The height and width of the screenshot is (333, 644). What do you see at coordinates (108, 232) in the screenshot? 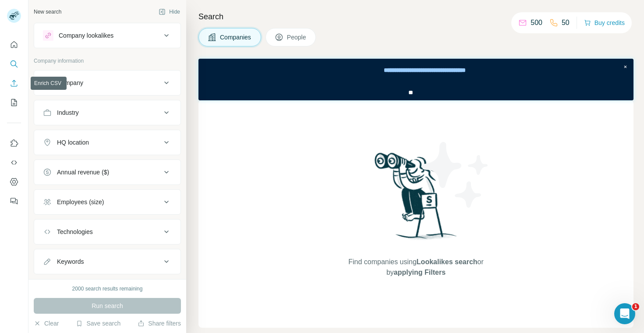
I see `button: Technologies` at bounding box center [108, 232].